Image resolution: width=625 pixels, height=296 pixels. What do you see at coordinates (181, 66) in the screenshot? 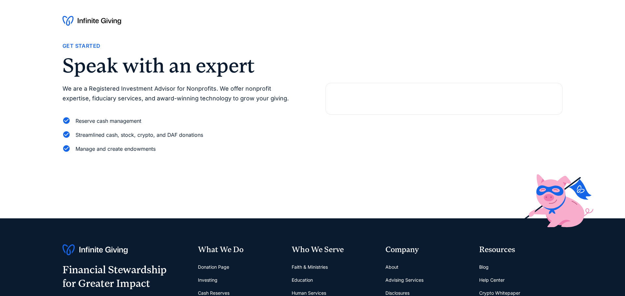
I see `h2: Speak with an expert` at bounding box center [181, 66].